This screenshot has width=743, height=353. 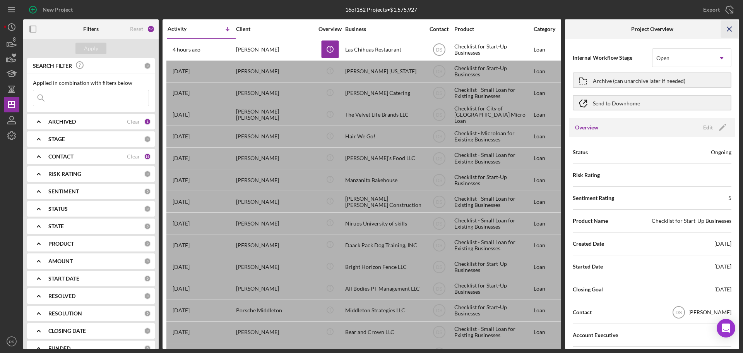 I want to click on time: 2025-07-16 23:11, so click(x=181, y=180).